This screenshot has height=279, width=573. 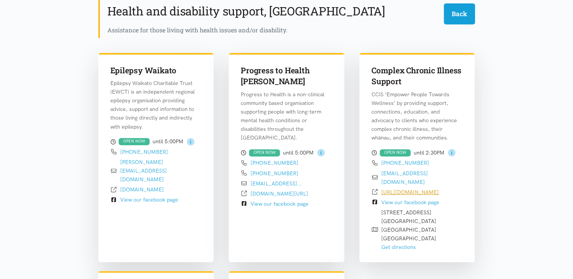 What do you see at coordinates (156, 105) in the screenshot?
I see `p: Epilepsy Waikato Charitable Trust (EWCT) is an independent regional epilepsy organisation providi...` at bounding box center [156, 105].